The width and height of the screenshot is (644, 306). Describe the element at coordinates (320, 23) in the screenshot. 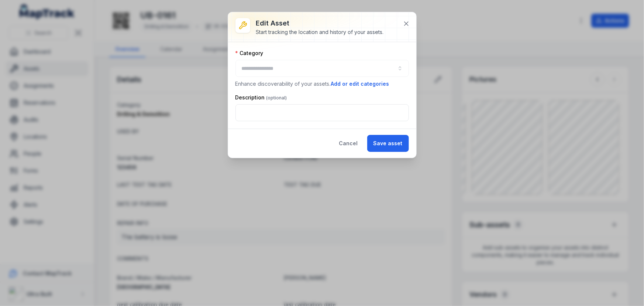

I see `h3: Edit asset` at that location.